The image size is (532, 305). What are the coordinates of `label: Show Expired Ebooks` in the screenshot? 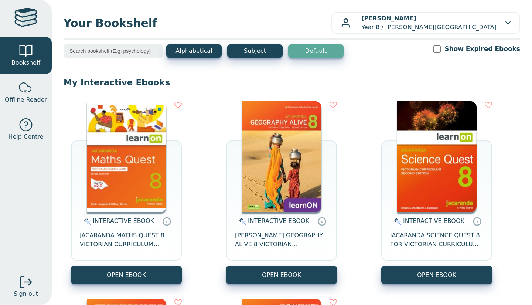 It's located at (482, 49).